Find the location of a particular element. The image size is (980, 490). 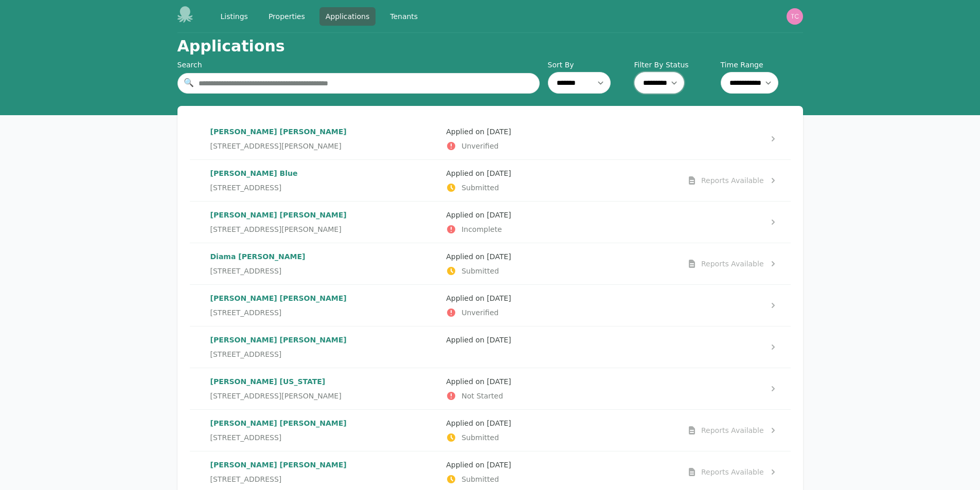

a: Applications is located at coordinates (348, 16).